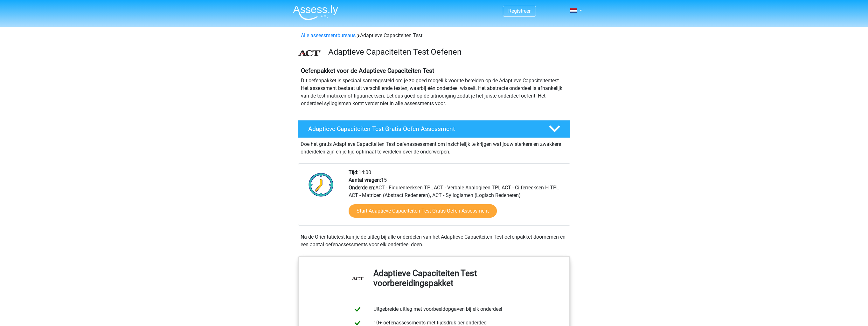 This screenshot has height=326, width=868. What do you see at coordinates (434, 129) in the screenshot?
I see `a: Adaptieve Capaciteiten Test Gratis Oefen Assessment` at bounding box center [434, 129].